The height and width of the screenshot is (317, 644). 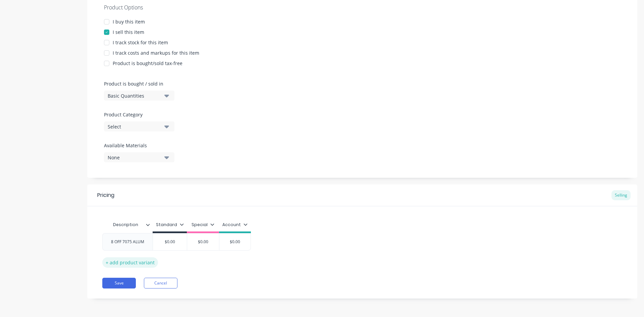 What do you see at coordinates (134, 127) in the screenshot?
I see `div: Select` at bounding box center [134, 127].